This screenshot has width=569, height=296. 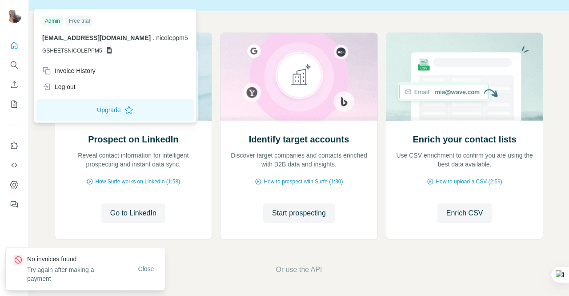 I want to click on div: Free trial, so click(x=79, y=21).